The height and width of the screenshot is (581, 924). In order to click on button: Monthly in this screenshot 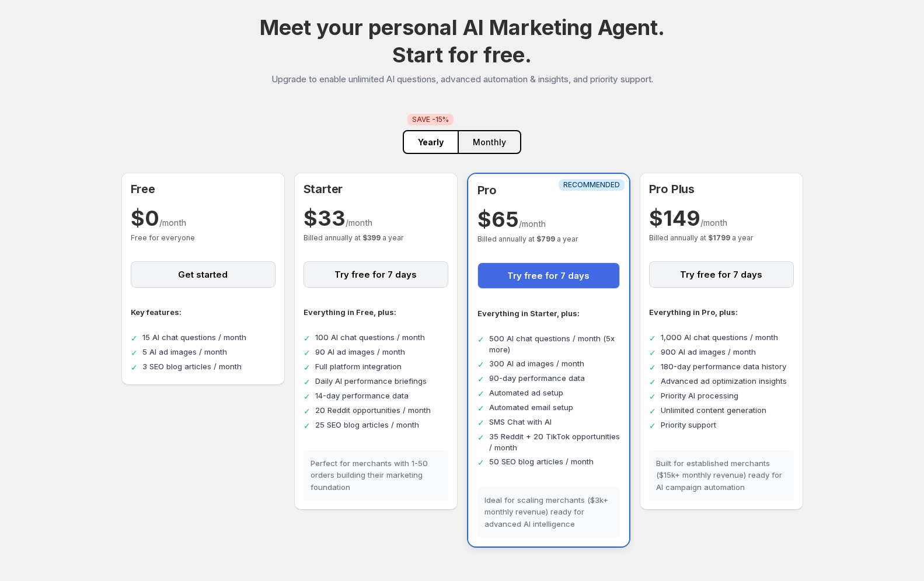, I will do `click(490, 142)`.